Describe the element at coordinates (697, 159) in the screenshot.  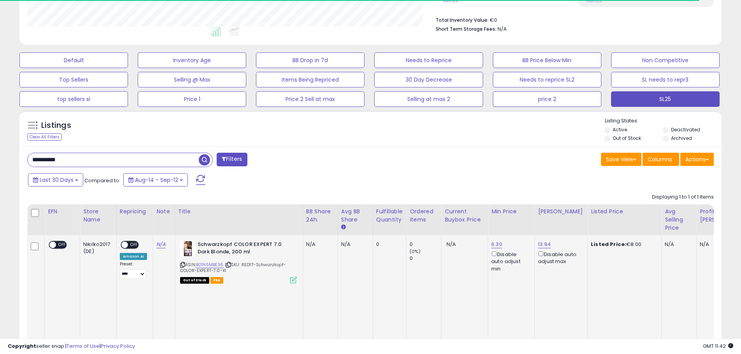
I see `button: Actions` at that location.